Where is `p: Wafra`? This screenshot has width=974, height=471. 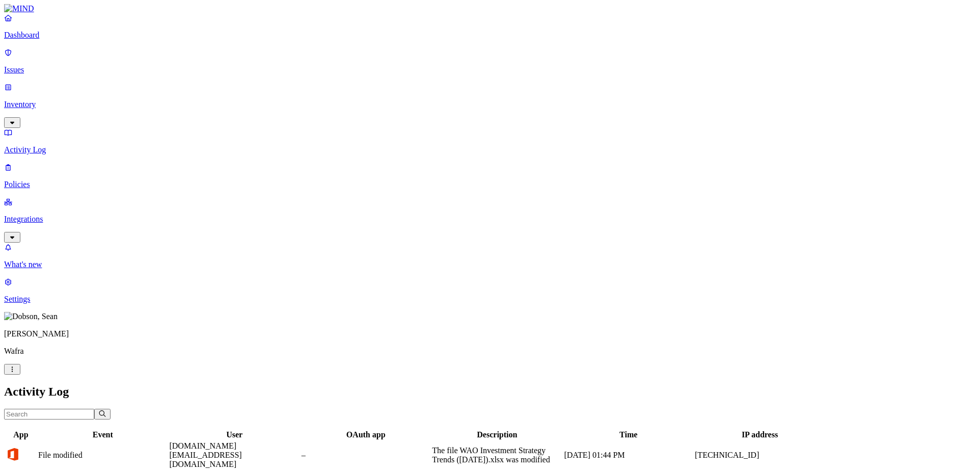
p: Wafra is located at coordinates (487, 351).